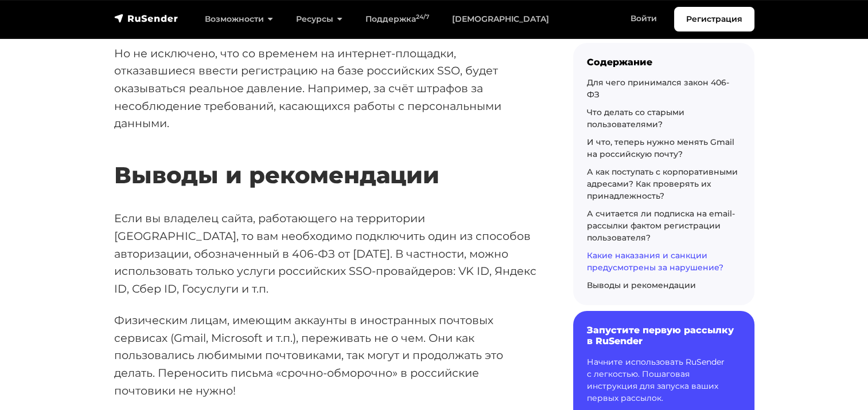 The height and width of the screenshot is (410, 868). I want to click on a: А как поступать с корпоративными адресами? Как проверять их принадлежность?, so click(662, 184).